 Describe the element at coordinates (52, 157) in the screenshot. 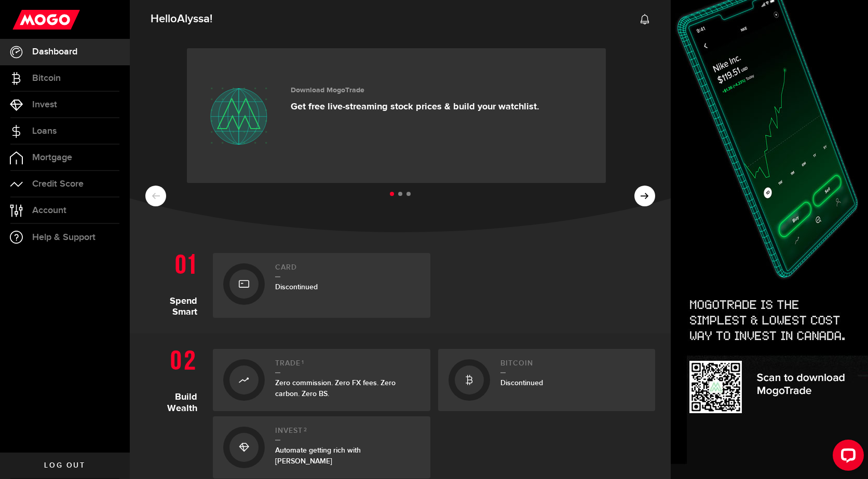

I see `span: Mortgage` at that location.